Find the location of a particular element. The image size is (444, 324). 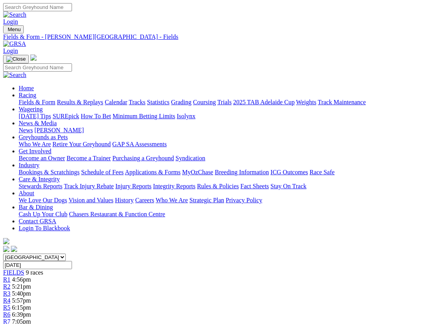

a: Isolynx is located at coordinates (186, 116).